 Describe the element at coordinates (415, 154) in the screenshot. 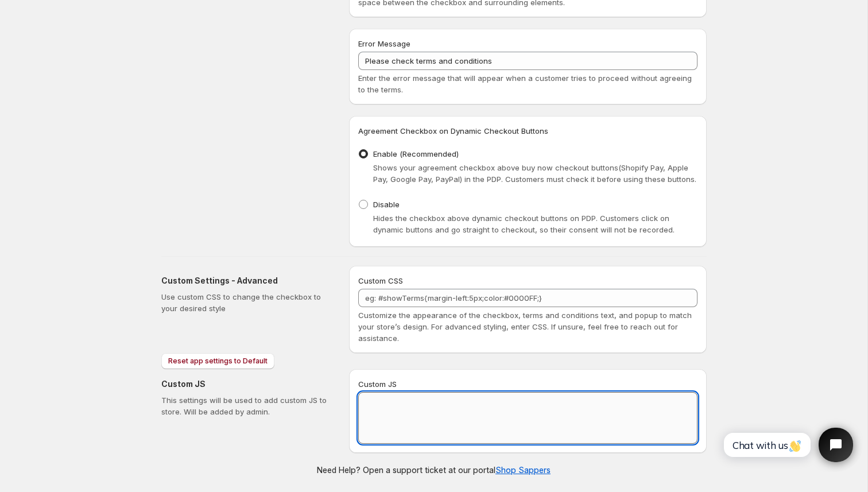

I see `span: Enable (Recommended)` at that location.